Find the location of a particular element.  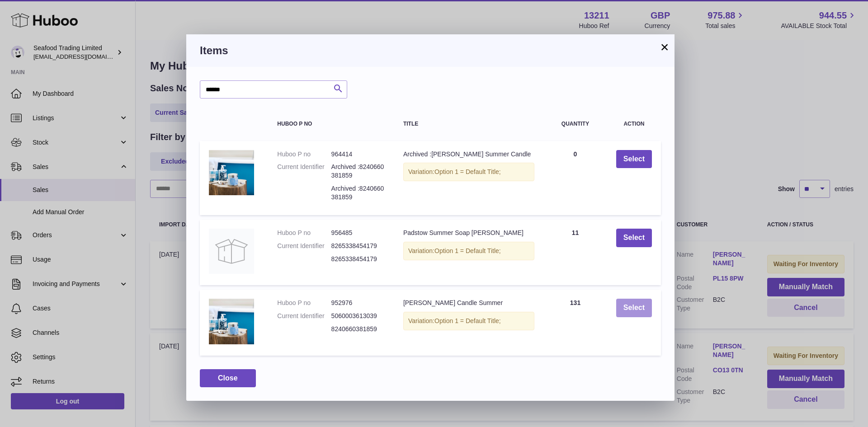

img: Padstow Summer Soap Jill Stein is located at coordinates (231, 251).